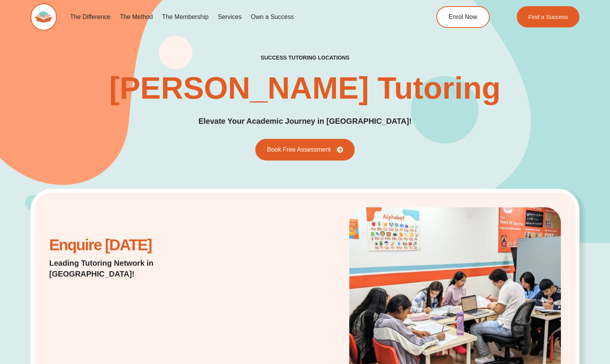 The image size is (610, 364). I want to click on a: The Membership, so click(185, 17).